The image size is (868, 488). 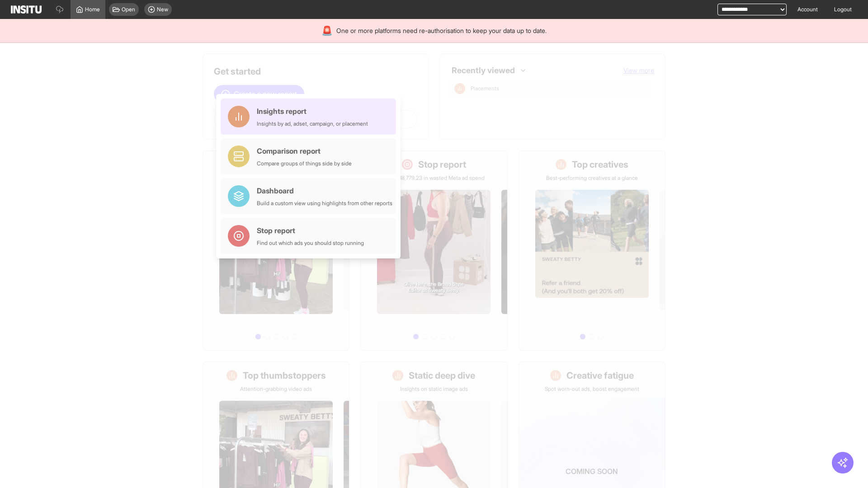 What do you see at coordinates (312, 124) in the screenshot?
I see `div: Insights by ad, adset, campaign, or placement` at bounding box center [312, 124].